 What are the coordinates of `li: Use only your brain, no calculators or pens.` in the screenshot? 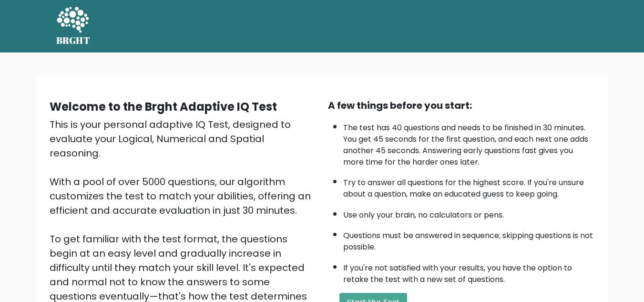 It's located at (469, 213).